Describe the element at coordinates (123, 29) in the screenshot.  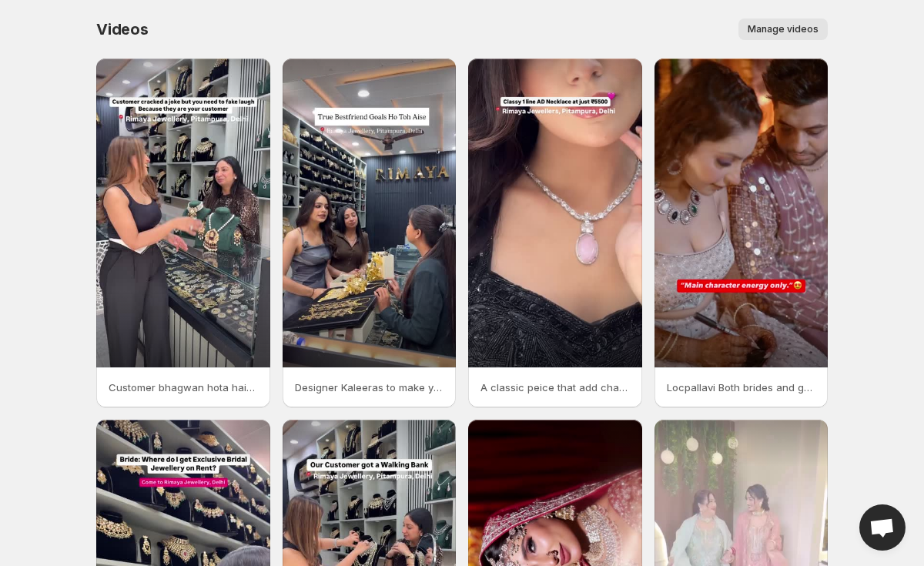
I see `span: Videos` at that location.